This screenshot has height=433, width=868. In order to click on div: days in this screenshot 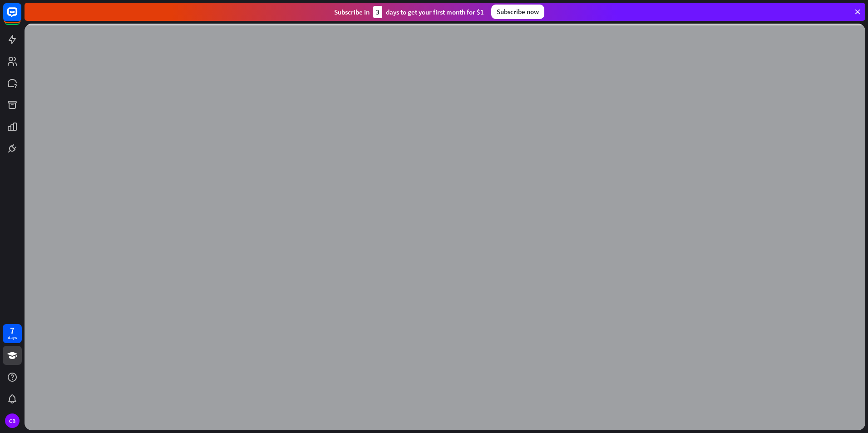, I will do `click(12, 337)`.